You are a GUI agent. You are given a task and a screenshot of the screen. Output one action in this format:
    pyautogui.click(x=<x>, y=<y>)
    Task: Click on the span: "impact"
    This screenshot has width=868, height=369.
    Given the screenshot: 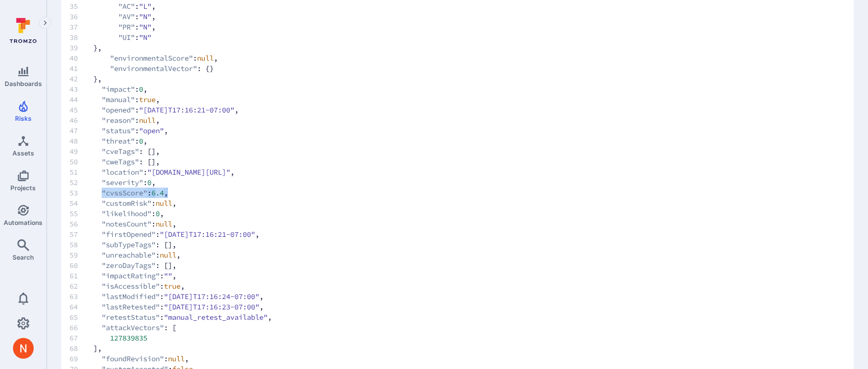 What is the action you would take?
    pyautogui.click(x=118, y=89)
    